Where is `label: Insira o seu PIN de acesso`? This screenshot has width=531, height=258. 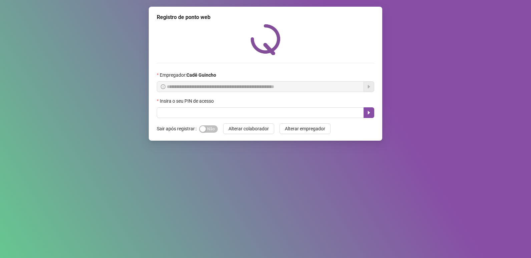
label: Insira o seu PIN de acesso is located at coordinates (187, 101).